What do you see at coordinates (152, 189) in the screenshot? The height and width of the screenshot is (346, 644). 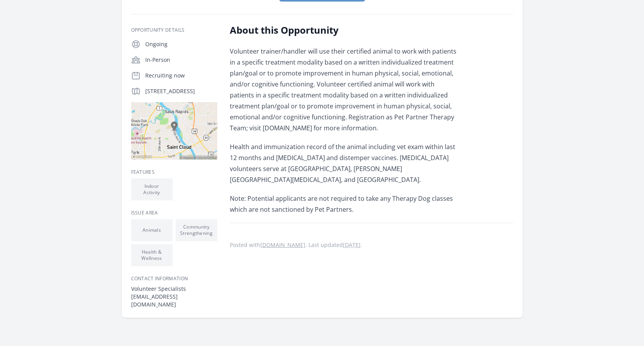 I see `li: Indoor Activity` at bounding box center [152, 189].